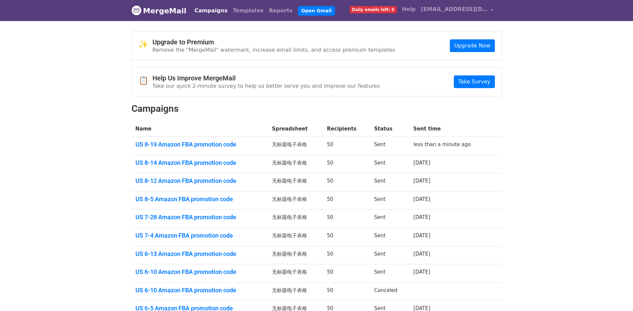 The image size is (633, 311). What do you see at coordinates (266, 86) in the screenshot?
I see `p: Take our quick 2-minute survey to help us better serve you and improve our features` at bounding box center [266, 86].